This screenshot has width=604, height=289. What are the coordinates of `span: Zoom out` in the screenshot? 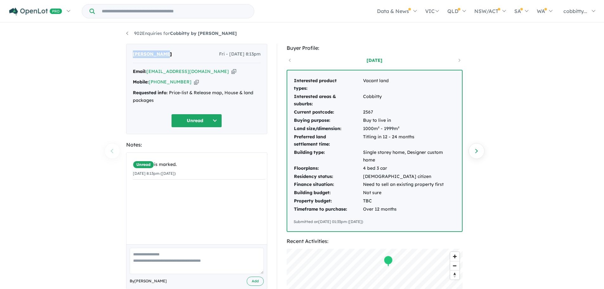 It's located at (455, 266).